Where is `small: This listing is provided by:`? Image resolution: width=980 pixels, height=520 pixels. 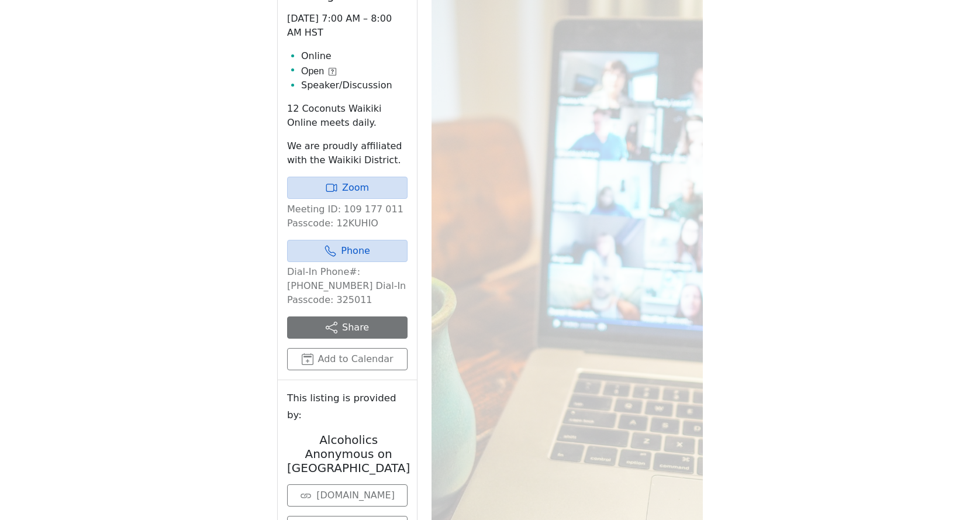 small: This listing is provided by: is located at coordinates (347, 406).